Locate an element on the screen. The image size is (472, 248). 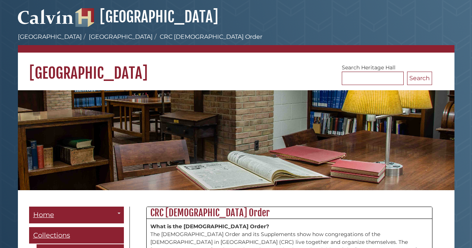
a: Home is located at coordinates (76, 215).